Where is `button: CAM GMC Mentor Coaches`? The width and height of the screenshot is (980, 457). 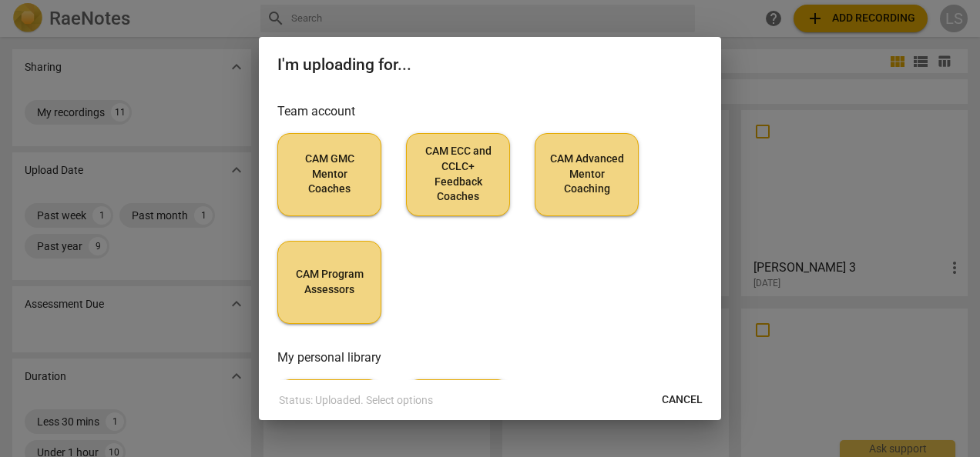 button: CAM GMC Mentor Coaches is located at coordinates (329, 175).